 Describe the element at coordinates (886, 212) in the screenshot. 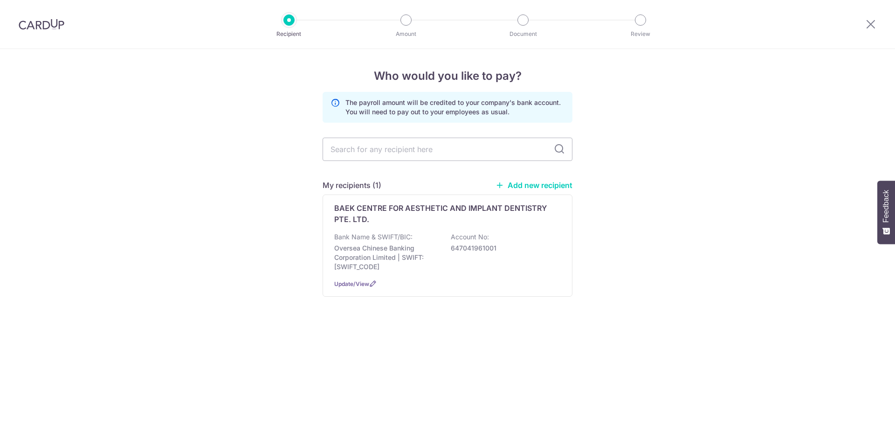

I see `button: Feedback - Show survey` at that location.